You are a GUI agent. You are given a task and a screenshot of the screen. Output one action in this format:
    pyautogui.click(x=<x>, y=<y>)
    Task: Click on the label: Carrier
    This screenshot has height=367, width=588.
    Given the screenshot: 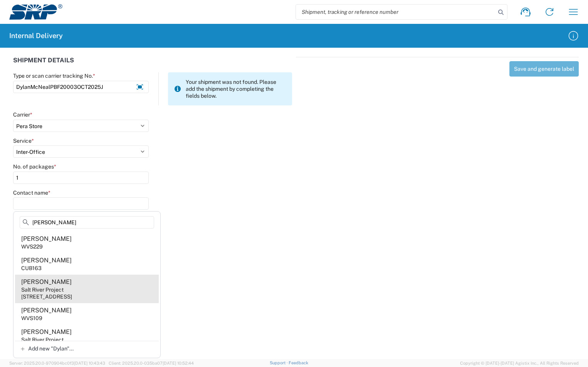 What is the action you would take?
    pyautogui.click(x=23, y=115)
    